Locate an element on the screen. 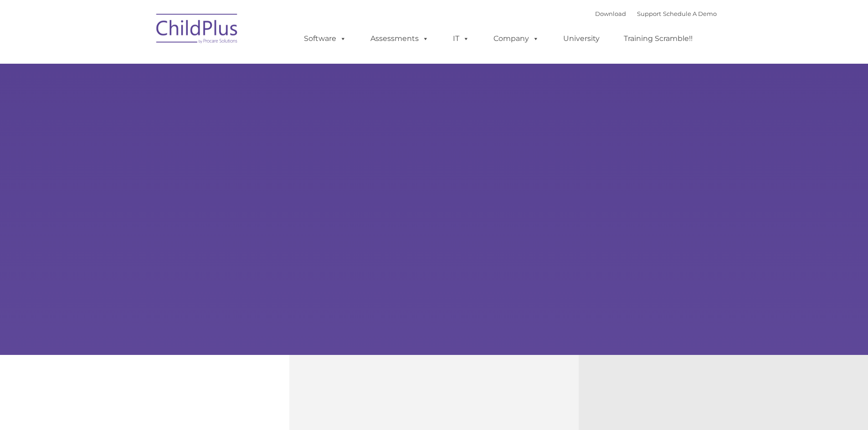 This screenshot has height=430, width=868. a: Schedule A Demo is located at coordinates (690, 13).